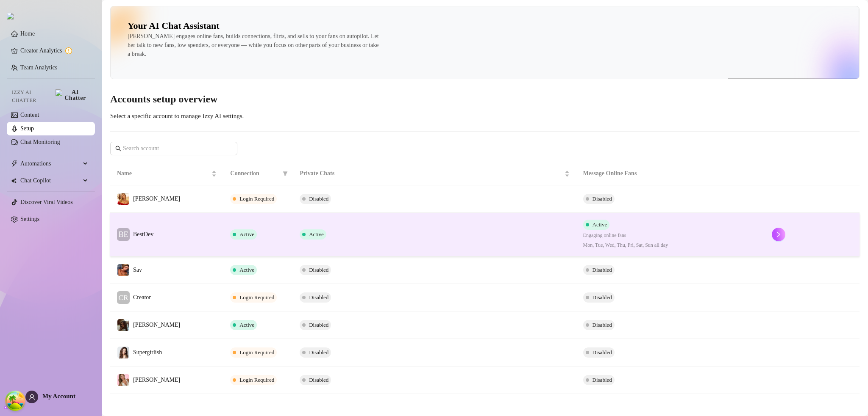  What do you see at coordinates (434, 174) in the screenshot?
I see `th: Private Chats` at bounding box center [434, 174].